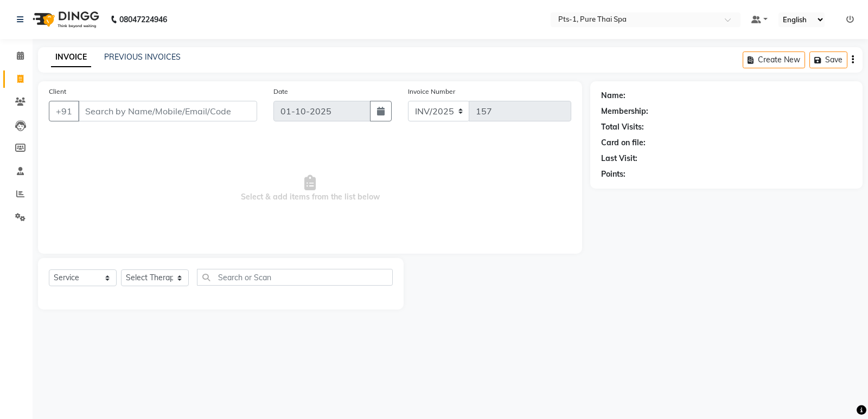  What do you see at coordinates (432, 92) in the screenshot?
I see `label: Invoice Number` at bounding box center [432, 92].